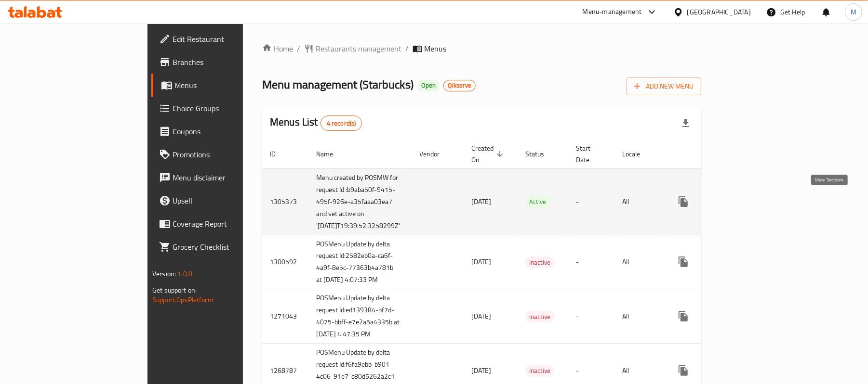 This screenshot has height=384, width=868. Describe the element at coordinates (537, 202) in the screenshot. I see `span: Active` at that location.